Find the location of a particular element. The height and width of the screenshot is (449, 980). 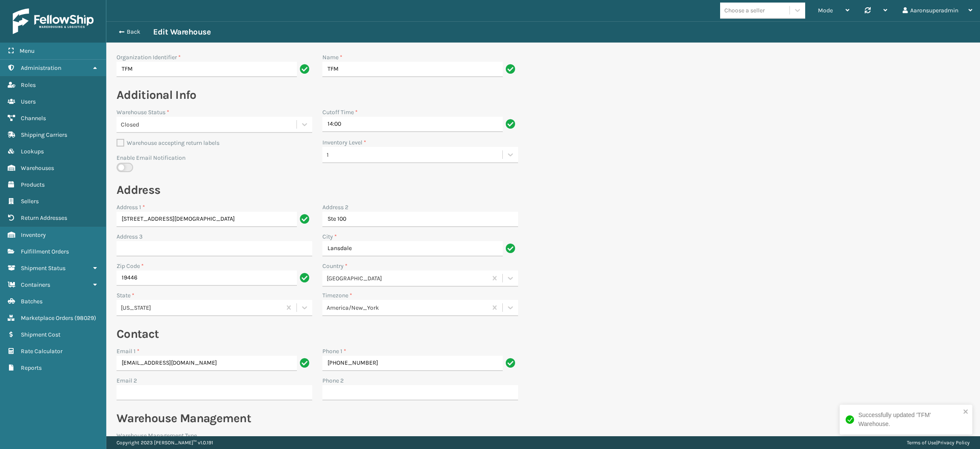

div: 1 is located at coordinates (415, 154).